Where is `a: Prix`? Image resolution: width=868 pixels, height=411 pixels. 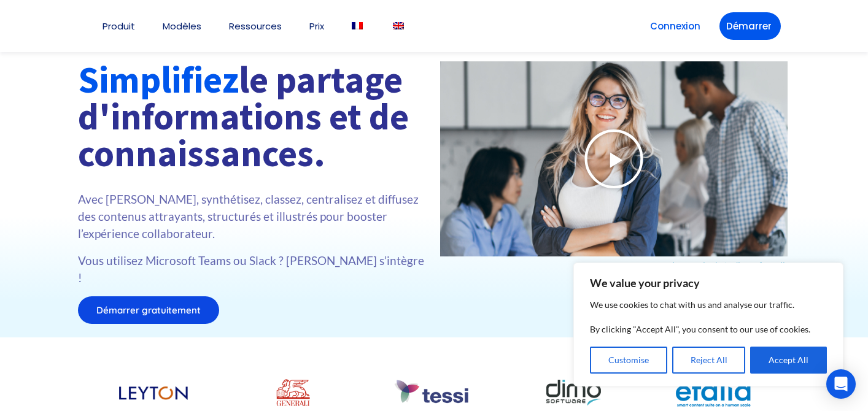
a: Prix is located at coordinates (316, 26).